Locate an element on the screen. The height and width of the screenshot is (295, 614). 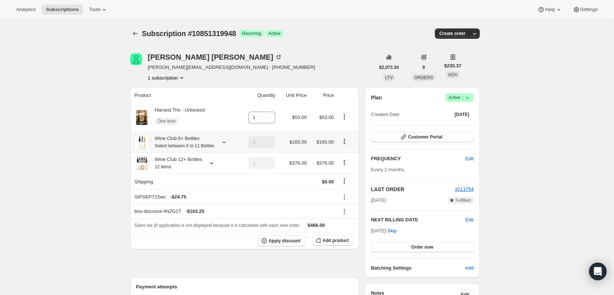
span: Order now is located at coordinates (422, 247).